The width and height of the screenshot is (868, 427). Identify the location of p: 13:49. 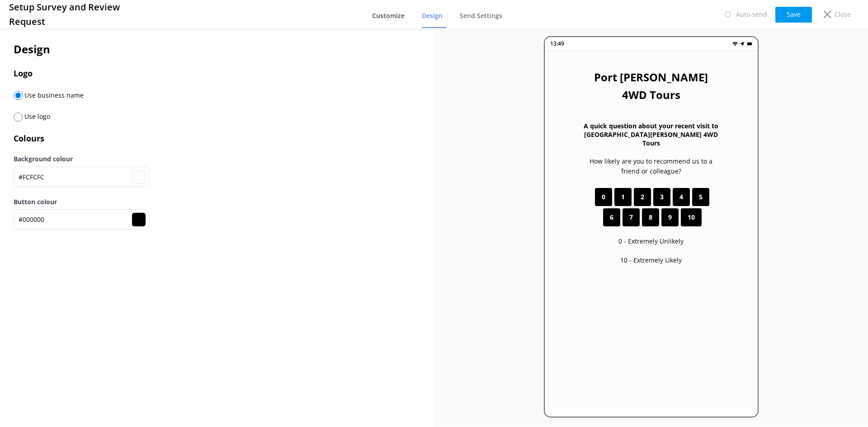
(557, 43).